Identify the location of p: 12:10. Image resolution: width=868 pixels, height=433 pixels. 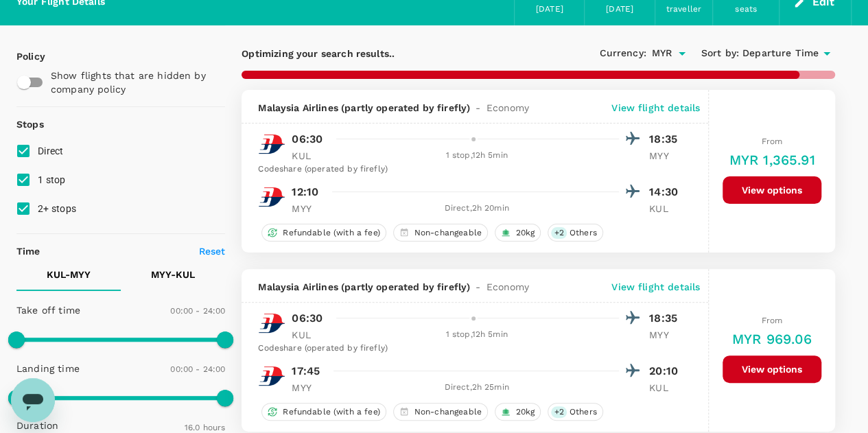
(305, 192).